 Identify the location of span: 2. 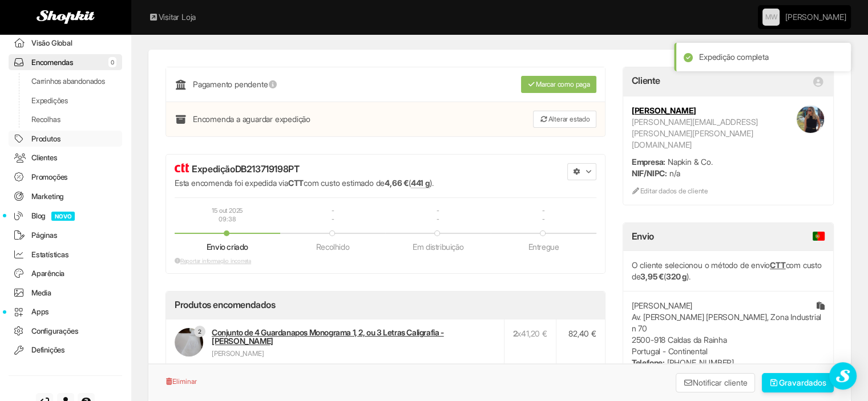
(200, 331).